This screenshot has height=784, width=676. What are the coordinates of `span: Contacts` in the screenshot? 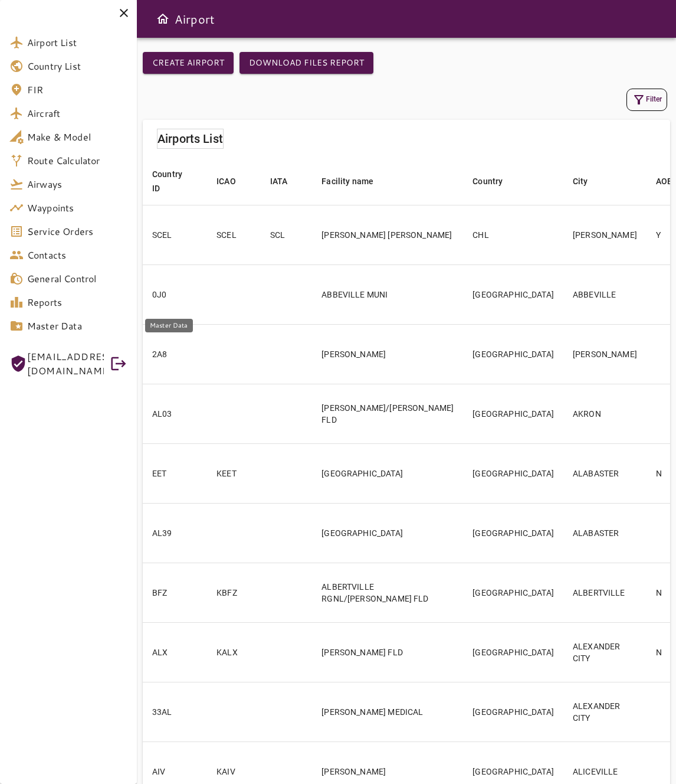 It's located at (77, 255).